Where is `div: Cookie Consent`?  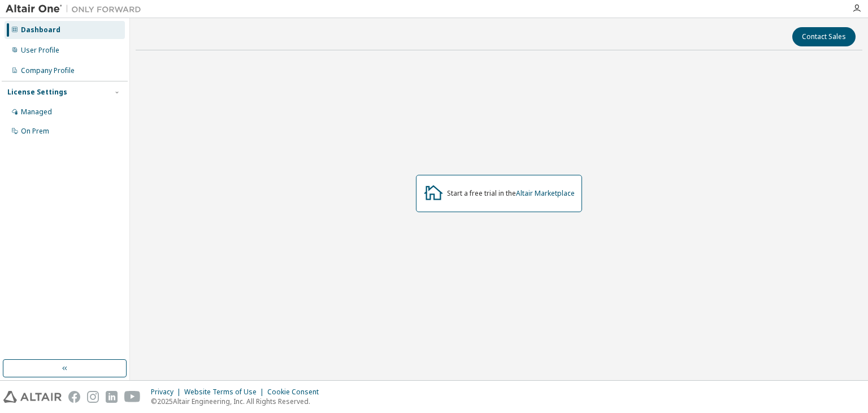
div: Cookie Consent is located at coordinates (296, 392).